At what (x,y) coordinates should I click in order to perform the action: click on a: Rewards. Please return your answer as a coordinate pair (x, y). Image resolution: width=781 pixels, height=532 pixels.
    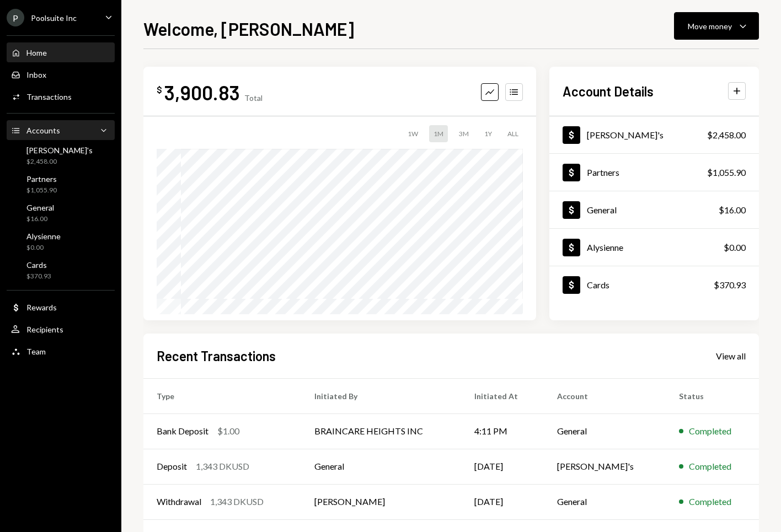
    Looking at the image, I should click on (61, 307).